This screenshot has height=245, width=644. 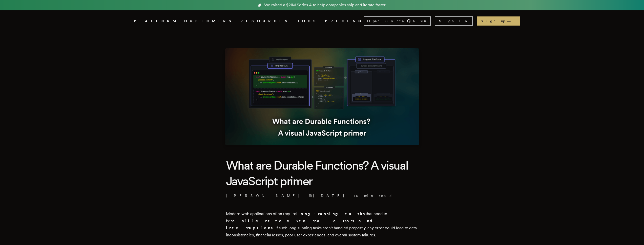 I want to click on nav: Global, so click(x=322, y=21).